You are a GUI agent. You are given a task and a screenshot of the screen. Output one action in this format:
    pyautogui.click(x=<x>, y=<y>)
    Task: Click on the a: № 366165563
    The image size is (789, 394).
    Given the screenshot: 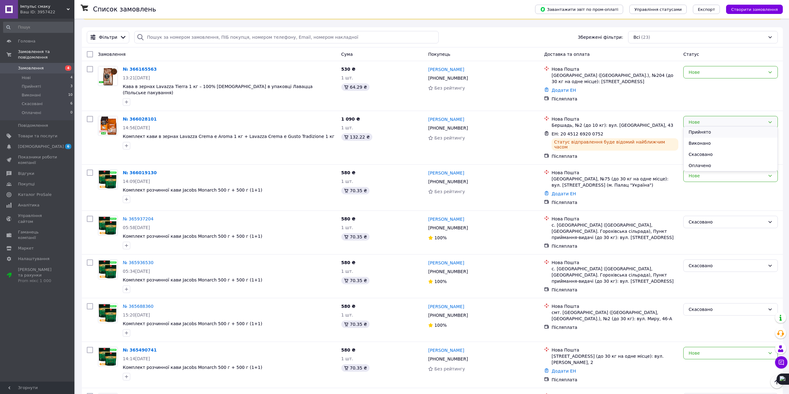 What is the action you would take?
    pyautogui.click(x=139, y=69)
    